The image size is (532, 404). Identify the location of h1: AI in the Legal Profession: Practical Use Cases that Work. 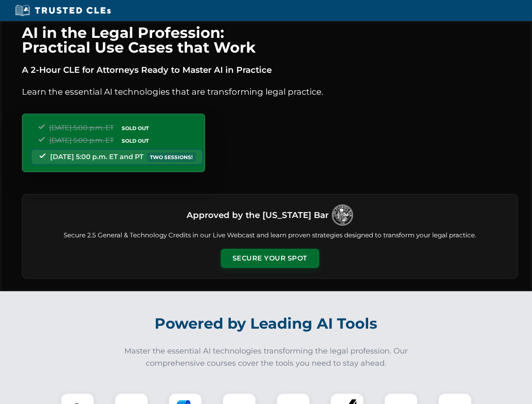
(270, 40).